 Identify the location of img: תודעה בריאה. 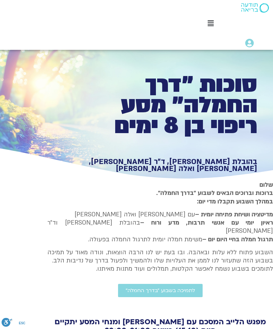
(255, 8).